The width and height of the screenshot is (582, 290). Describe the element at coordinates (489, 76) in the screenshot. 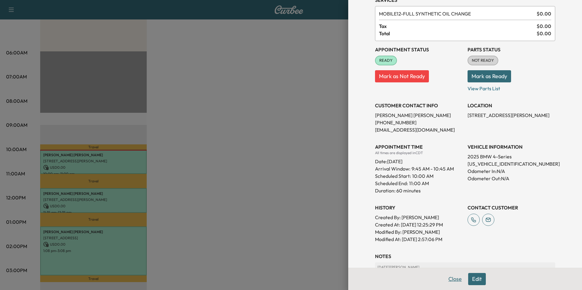

I see `button: Mark as Ready` at that location.